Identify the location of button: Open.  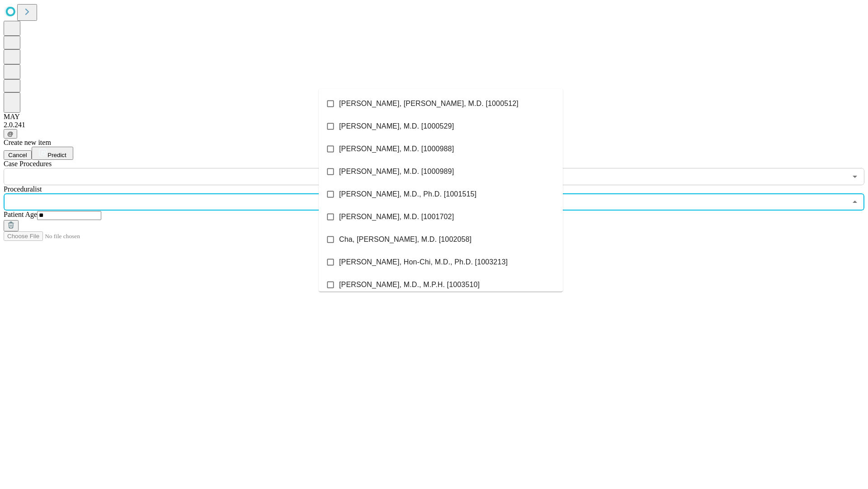
(855, 177).